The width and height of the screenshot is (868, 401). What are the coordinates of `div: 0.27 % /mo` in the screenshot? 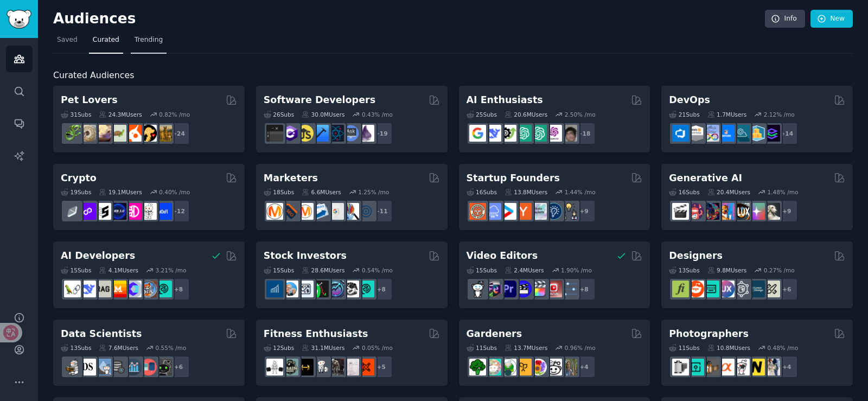 It's located at (779, 270).